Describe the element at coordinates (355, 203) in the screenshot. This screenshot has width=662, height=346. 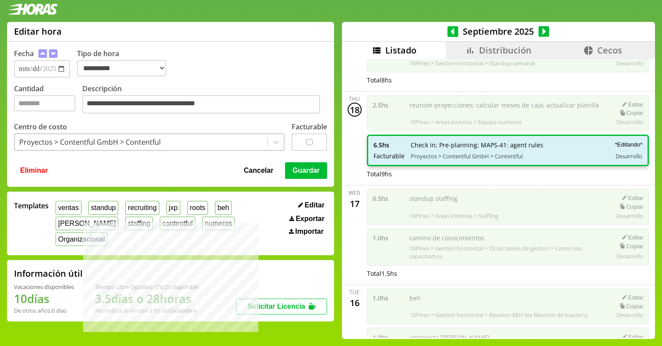
I see `div: 17` at that location.